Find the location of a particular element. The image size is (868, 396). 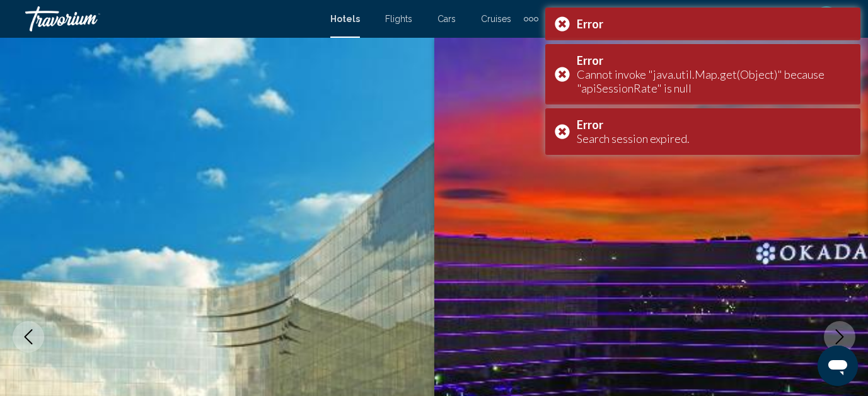

button: Next image is located at coordinates (840, 337).